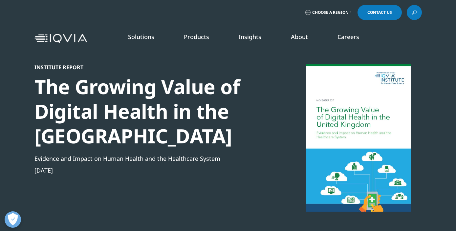 This screenshot has width=456, height=231. What do you see at coordinates (256, 38) in the screenshot?
I see `nav: Primary` at bounding box center [256, 38].